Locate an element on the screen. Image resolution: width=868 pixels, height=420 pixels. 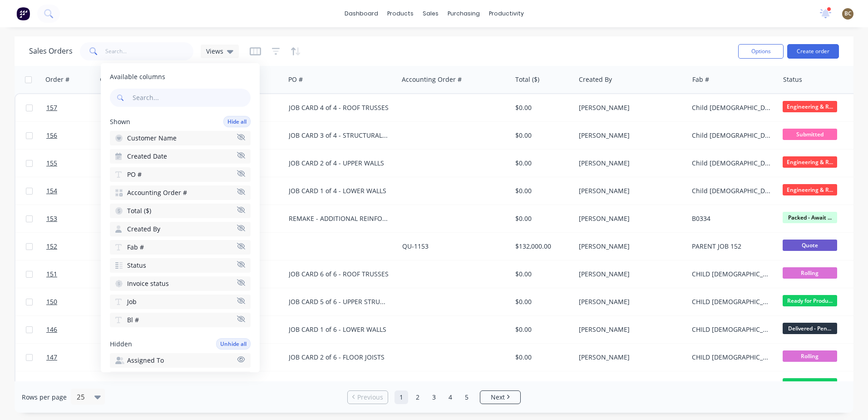
div: $132,000.00 is located at coordinates (542, 246).